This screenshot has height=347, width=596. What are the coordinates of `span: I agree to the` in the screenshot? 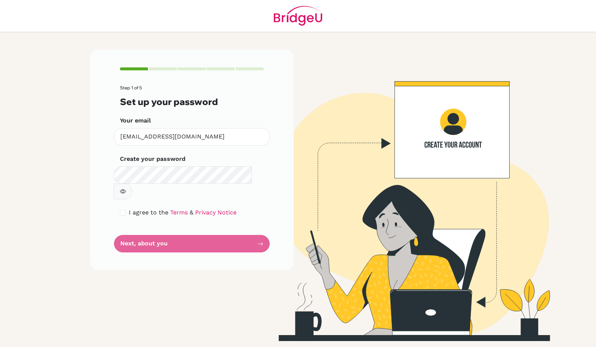 It's located at (149, 212).